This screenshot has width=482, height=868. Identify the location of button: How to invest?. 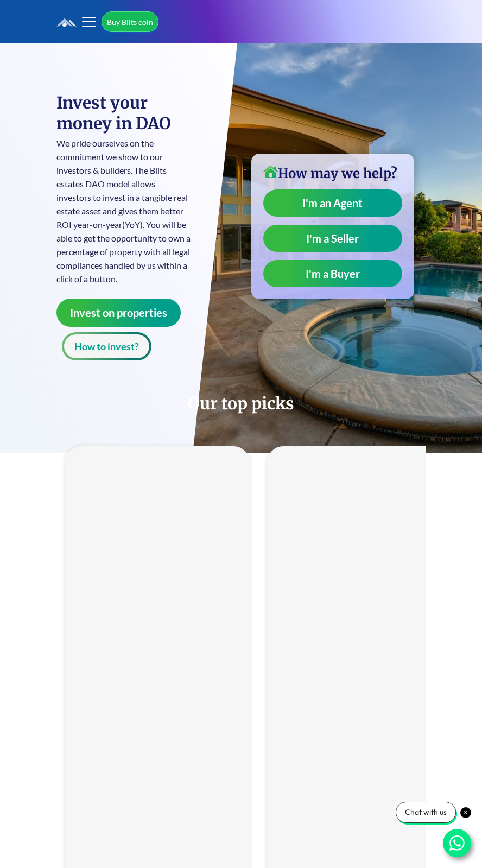
(106, 347).